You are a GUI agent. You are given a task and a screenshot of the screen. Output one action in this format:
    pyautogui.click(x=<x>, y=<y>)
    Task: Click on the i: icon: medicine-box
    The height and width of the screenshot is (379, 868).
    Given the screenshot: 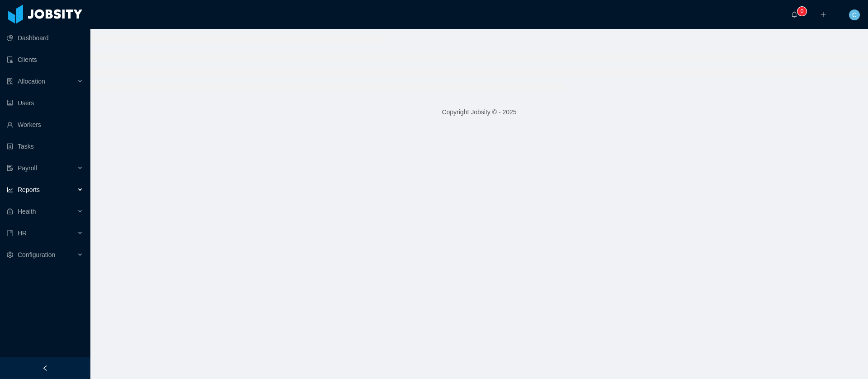 What is the action you would take?
    pyautogui.click(x=10, y=211)
    